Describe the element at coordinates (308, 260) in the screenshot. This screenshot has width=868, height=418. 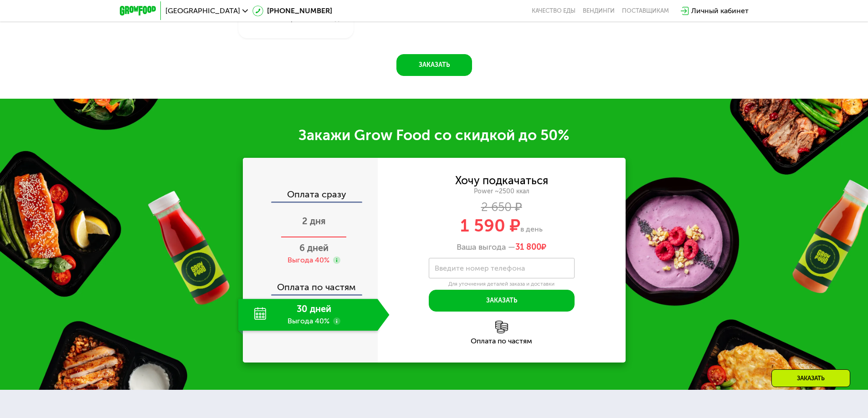
I see `div: Выгода 40%` at that location.